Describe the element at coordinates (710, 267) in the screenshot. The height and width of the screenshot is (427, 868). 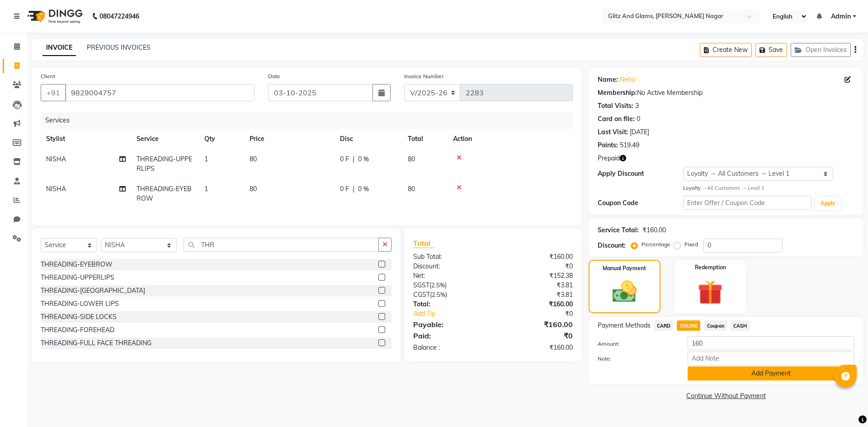
I see `label: Redemption` at that location.